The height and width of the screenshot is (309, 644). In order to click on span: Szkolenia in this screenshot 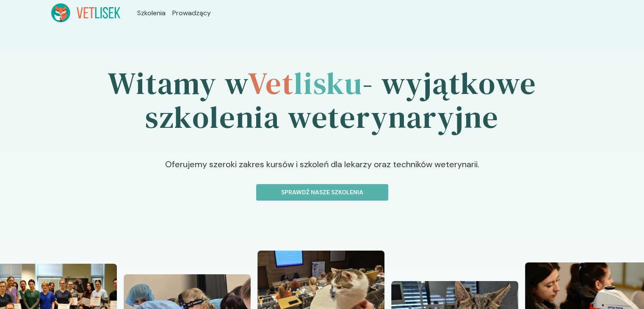, I will do `click(151, 13)`.